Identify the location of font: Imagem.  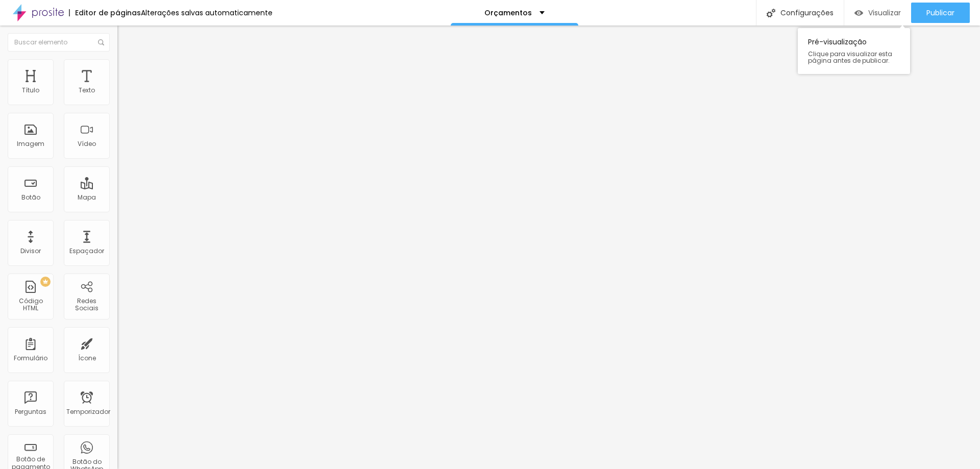
(31, 144).